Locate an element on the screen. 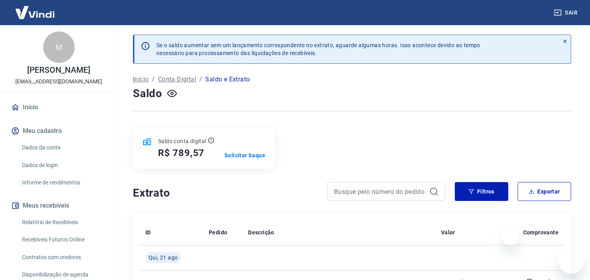 The width and height of the screenshot is (590, 280). a: Dados de login is located at coordinates (63, 165).